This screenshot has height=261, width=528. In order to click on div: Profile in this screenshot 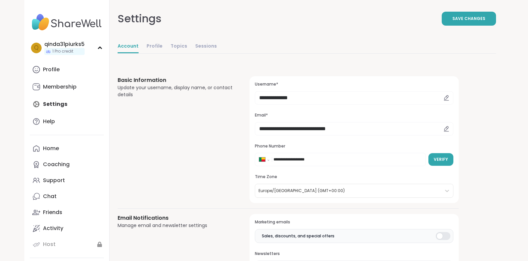, I will do `click(51, 70)`.